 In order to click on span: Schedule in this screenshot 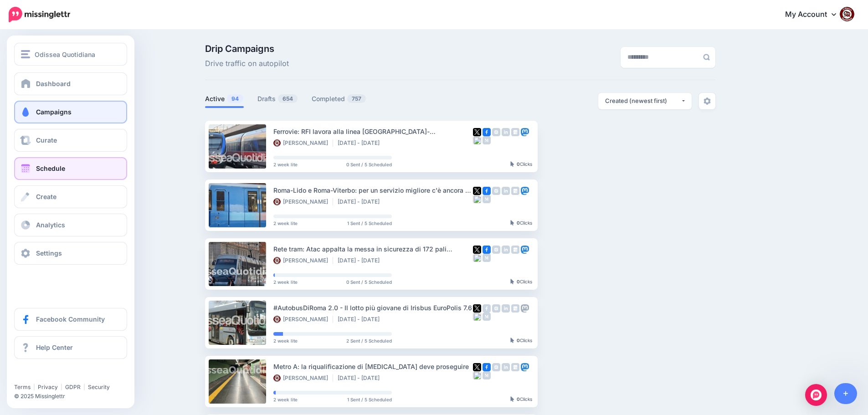, I will do `click(51, 168)`.